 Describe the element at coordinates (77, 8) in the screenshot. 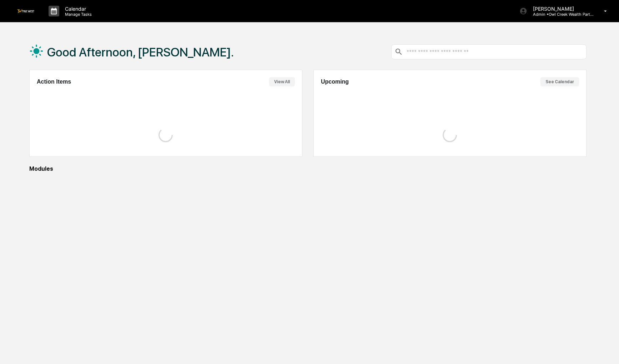

I see `p: Calendar` at that location.